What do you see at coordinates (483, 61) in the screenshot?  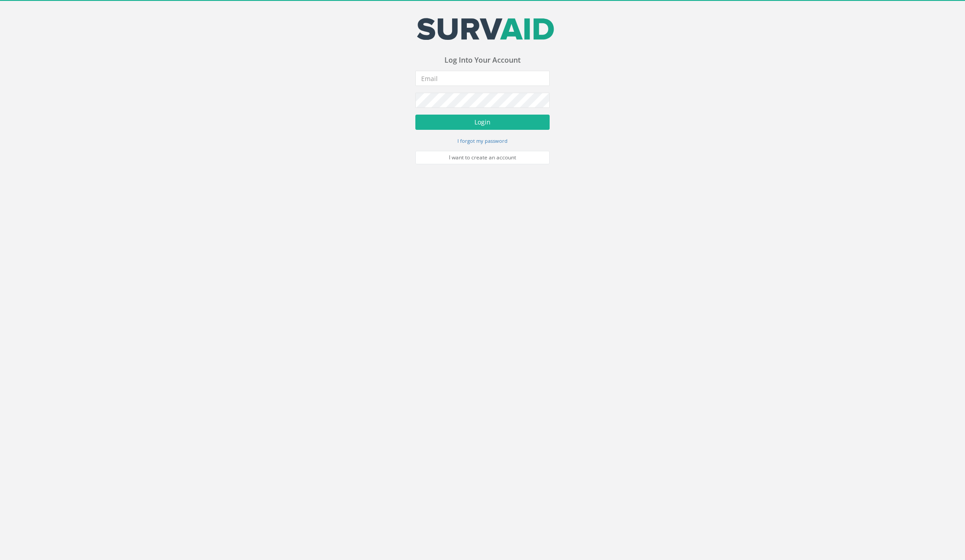 I see `h3: Log Into Your Account` at bounding box center [483, 61].